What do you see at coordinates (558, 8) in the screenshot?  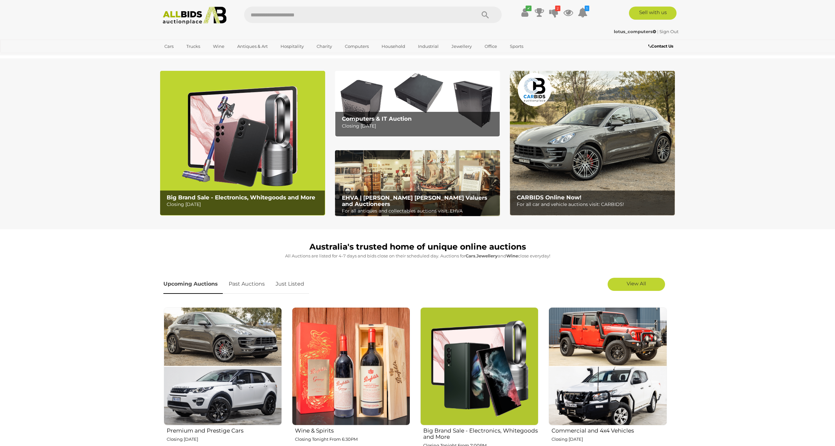 I see `i: 2` at bounding box center [558, 8].